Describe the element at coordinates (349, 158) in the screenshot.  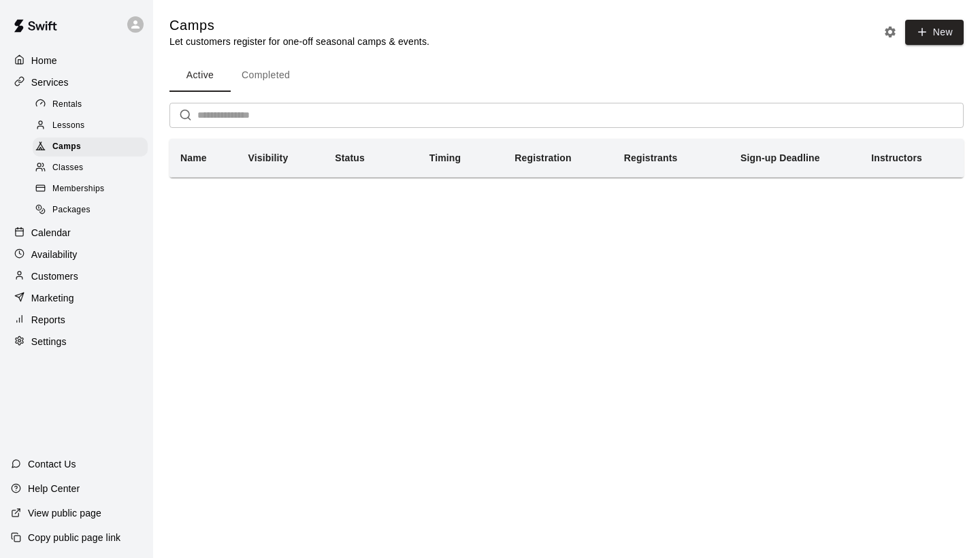
I see `b: Status` at that location.